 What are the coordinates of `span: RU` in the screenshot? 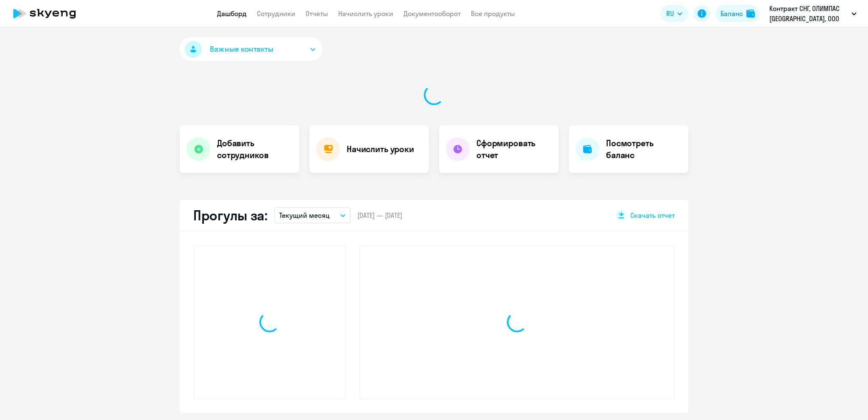 It's located at (671, 13).